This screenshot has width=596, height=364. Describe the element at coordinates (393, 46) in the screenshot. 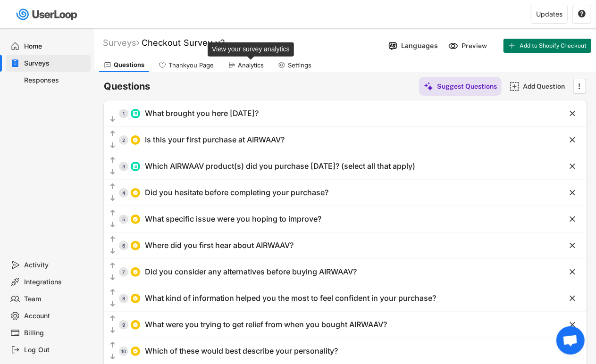

I see `img: Language%20Icon.svg` at that location.